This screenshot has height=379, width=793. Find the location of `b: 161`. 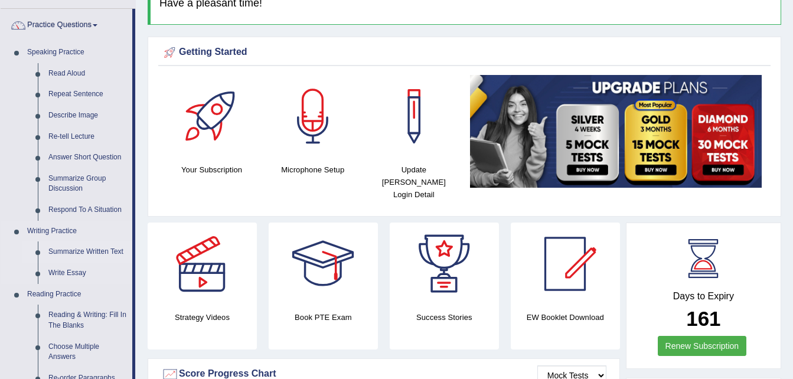

b: 161 is located at coordinates (703, 318).